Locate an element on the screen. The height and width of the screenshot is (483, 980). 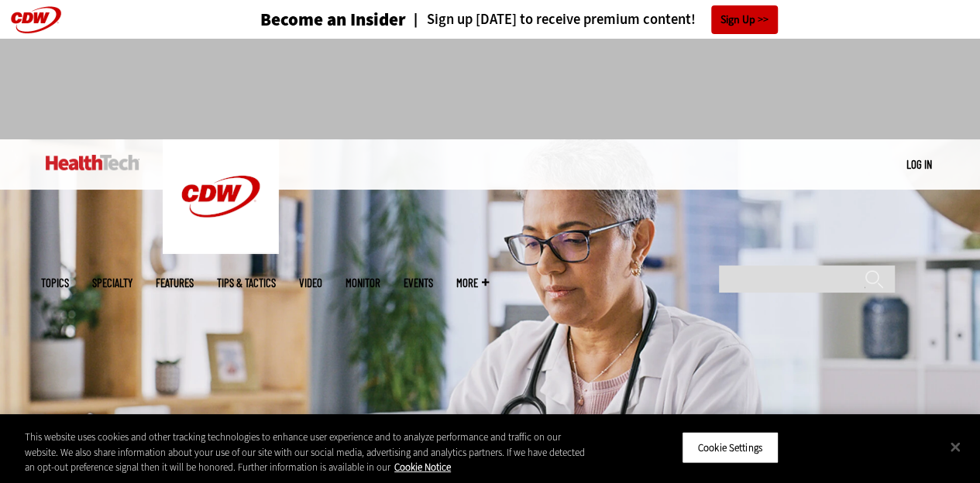
a: Sign Up is located at coordinates (744, 19).